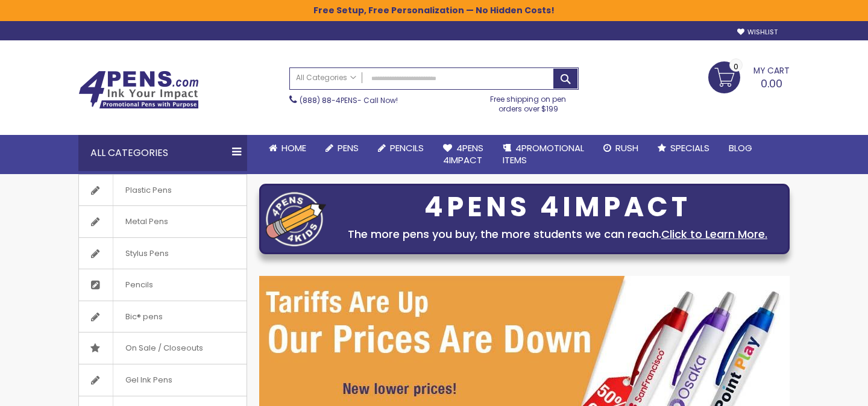 This screenshot has height=406, width=868. What do you see at coordinates (463, 154) in the screenshot?
I see `a: 4Pens4impact` at bounding box center [463, 154].